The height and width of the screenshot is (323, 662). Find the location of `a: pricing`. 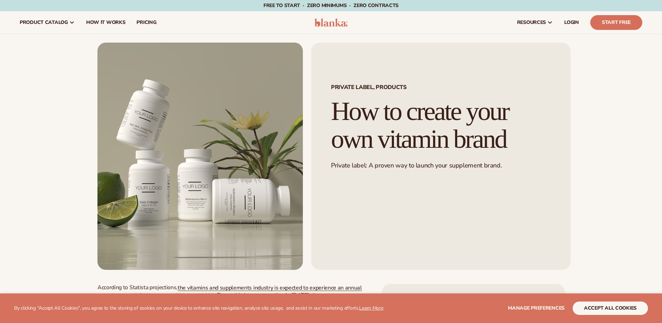

a: pricing is located at coordinates (146, 23).